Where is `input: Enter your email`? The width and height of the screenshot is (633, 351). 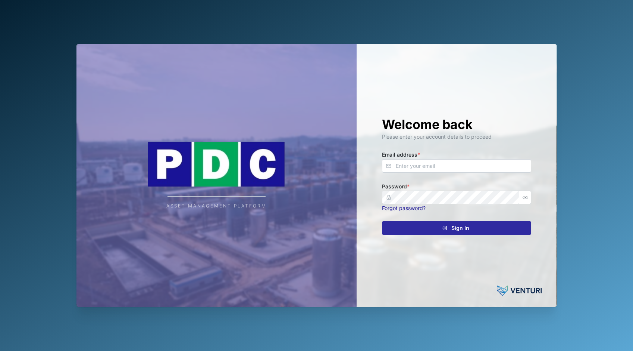 input: Enter your email is located at coordinates (457, 166).